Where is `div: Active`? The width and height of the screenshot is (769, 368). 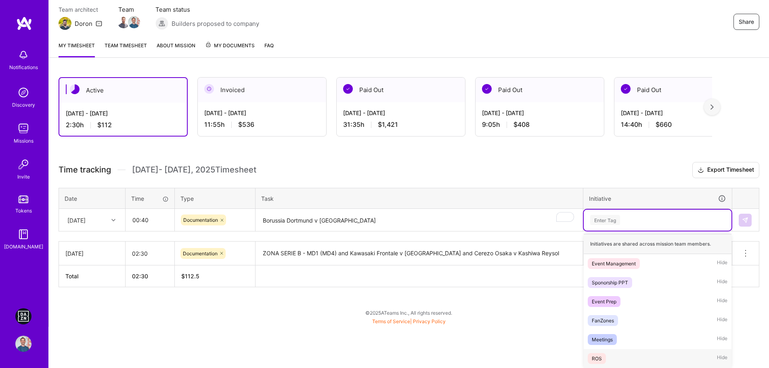
div: Active is located at coordinates (123, 90).